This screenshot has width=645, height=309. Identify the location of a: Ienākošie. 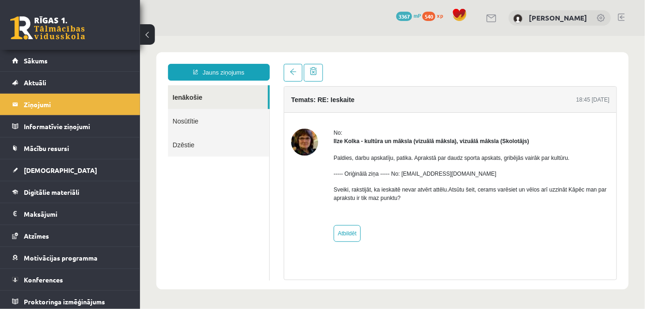
(78, 61).